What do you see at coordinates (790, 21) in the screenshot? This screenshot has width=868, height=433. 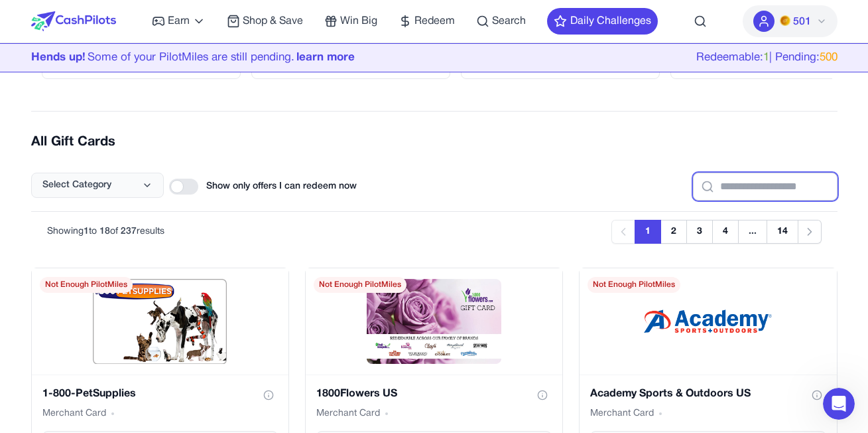 I see `button: PMs501` at bounding box center [790, 21].